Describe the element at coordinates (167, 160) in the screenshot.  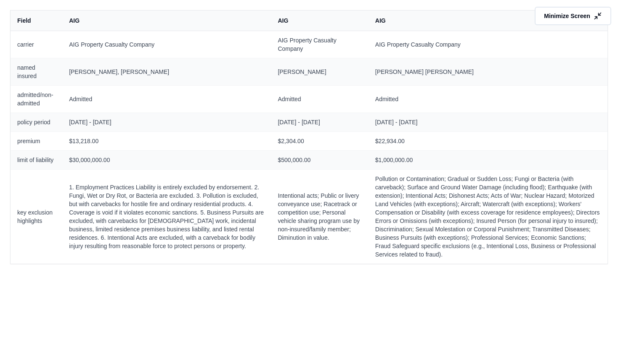
I see `span: $30,000,000.00` at that location.